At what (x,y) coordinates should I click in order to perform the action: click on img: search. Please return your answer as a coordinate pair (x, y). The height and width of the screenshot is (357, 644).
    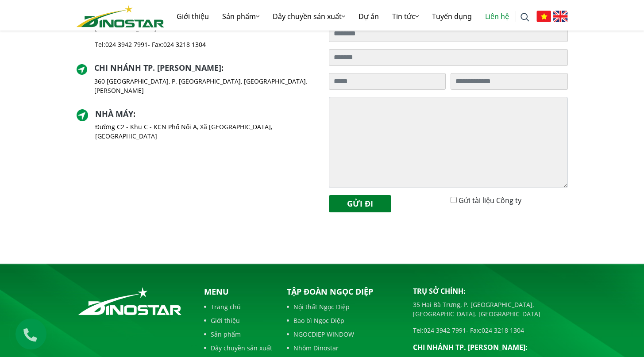
    Looking at the image, I should click on (525, 17).